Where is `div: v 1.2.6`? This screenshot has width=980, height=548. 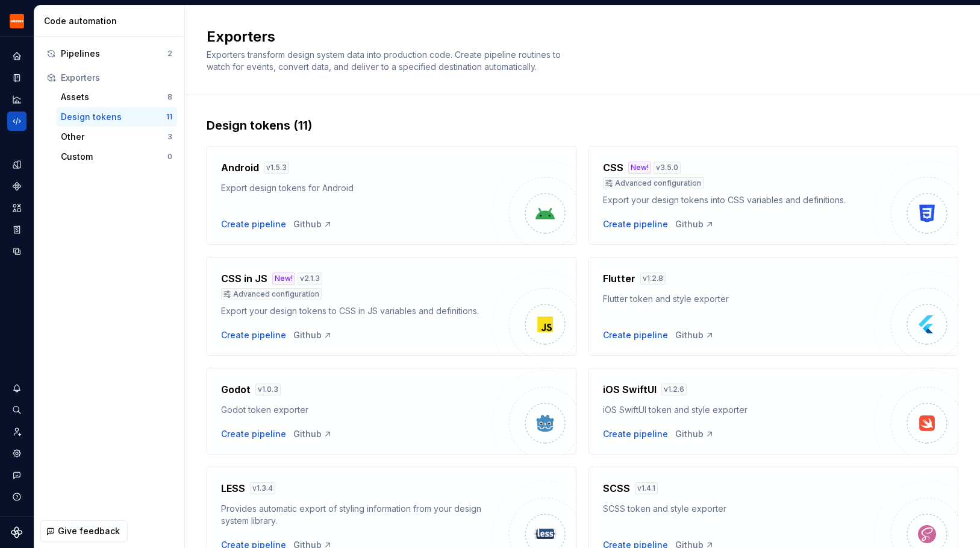
div: v 1.2.6 is located at coordinates (674, 390).